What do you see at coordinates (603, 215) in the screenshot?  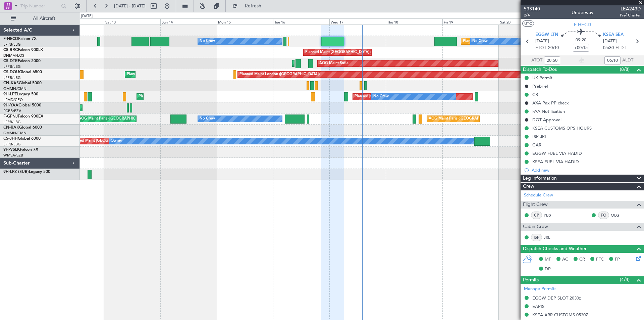 I see `div: FO` at bounding box center [603, 215].